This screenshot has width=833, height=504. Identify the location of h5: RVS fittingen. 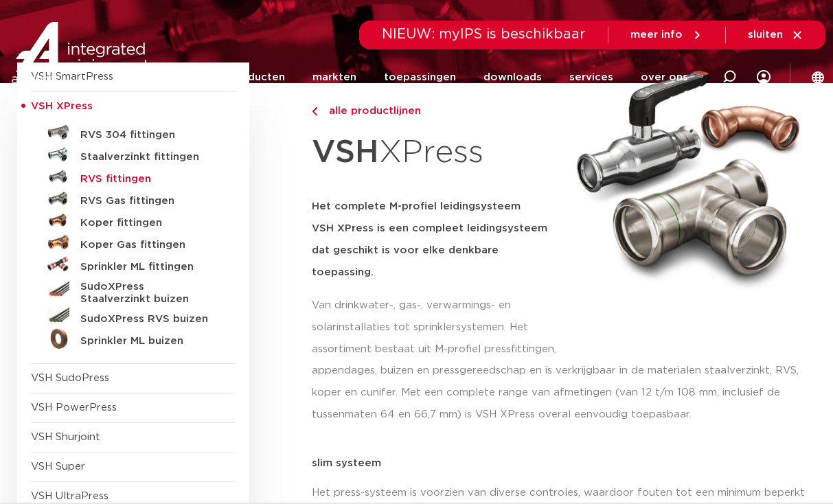
(148, 179).